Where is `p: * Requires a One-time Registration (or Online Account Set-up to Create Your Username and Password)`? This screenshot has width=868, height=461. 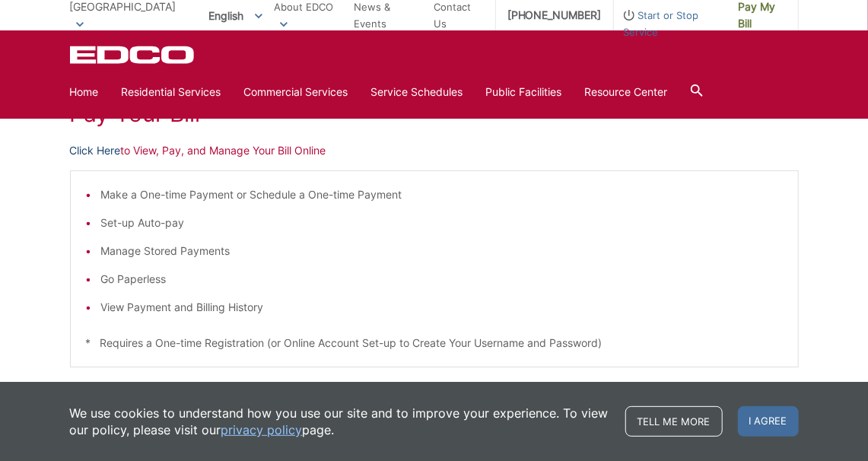
p: * Requires a One-time Registration (or Online Account Set-up to Create Your Username and Password) is located at coordinates (434, 343).